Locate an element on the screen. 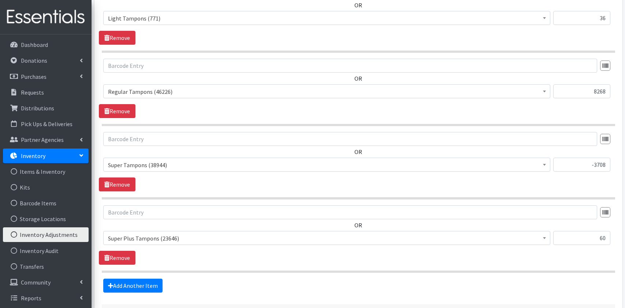 The image size is (625, 308). a: Inventory is located at coordinates (46, 156).